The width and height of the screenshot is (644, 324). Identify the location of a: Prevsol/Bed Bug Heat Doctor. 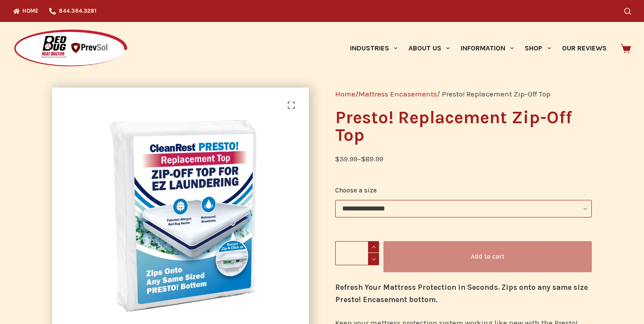
(71, 48).